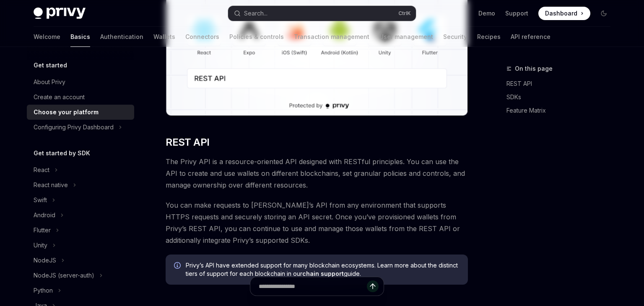 The image size is (644, 306). Describe the element at coordinates (406, 37) in the screenshot. I see `a: User management` at that location.